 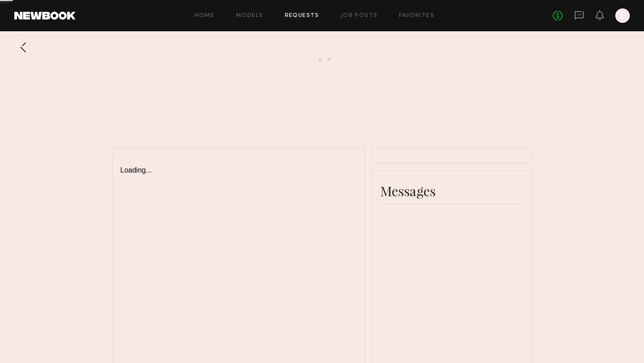 What do you see at coordinates (622, 16) in the screenshot?
I see `a: E` at bounding box center [622, 16].